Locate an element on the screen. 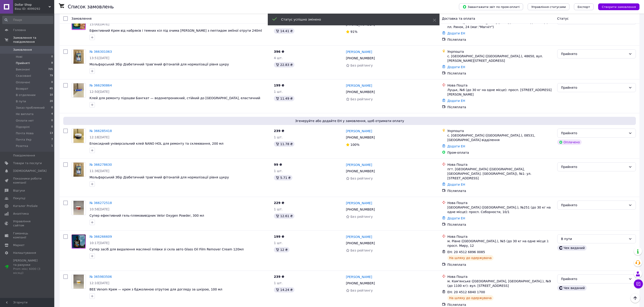 The height and width of the screenshot is (307, 644). span: В отделении is located at coordinates (26, 95).